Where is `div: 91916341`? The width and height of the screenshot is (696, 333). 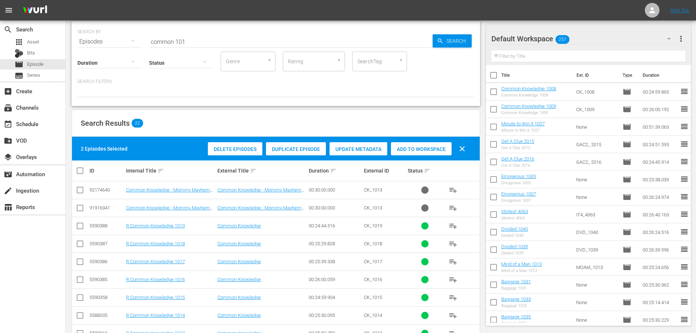
div: 91916341 is located at coordinates (107, 207).